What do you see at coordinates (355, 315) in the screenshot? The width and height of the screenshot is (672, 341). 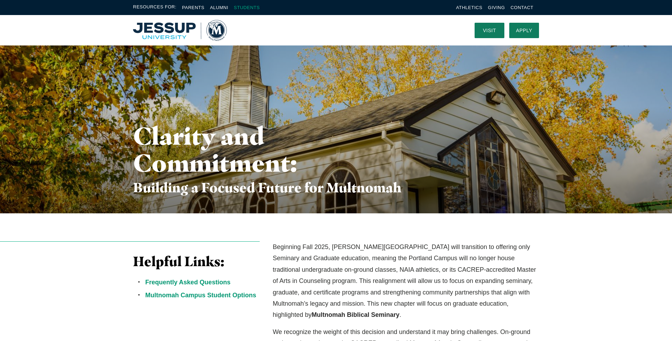 I see `strong: Multnomah Biblical Seminary` at bounding box center [355, 315].